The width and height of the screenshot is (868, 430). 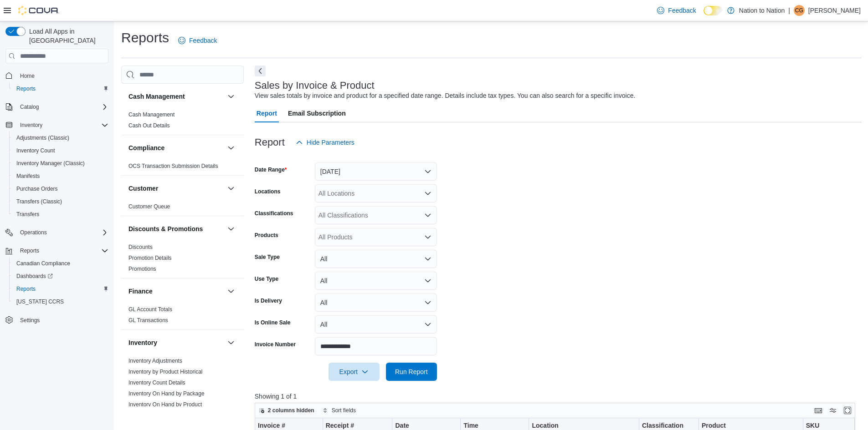 I want to click on span: Export, so click(x=354, y=372).